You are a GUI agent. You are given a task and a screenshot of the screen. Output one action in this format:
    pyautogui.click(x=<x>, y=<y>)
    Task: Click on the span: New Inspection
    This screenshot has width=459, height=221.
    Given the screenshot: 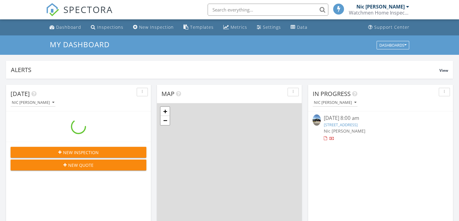 What is the action you would take?
    pyautogui.click(x=81, y=152)
    